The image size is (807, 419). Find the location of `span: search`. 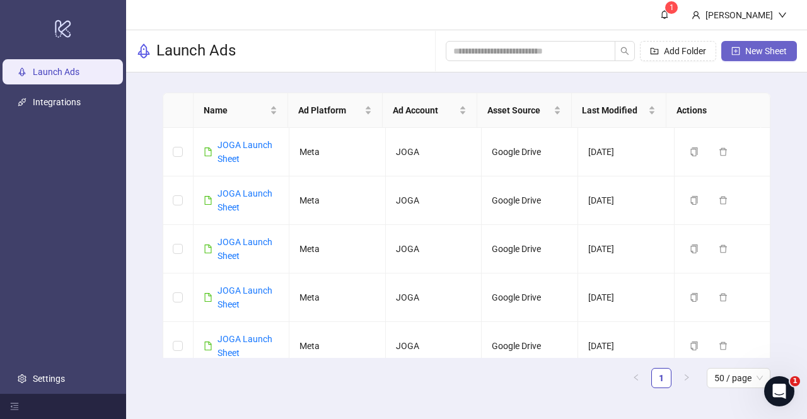

span: search is located at coordinates (625, 51).